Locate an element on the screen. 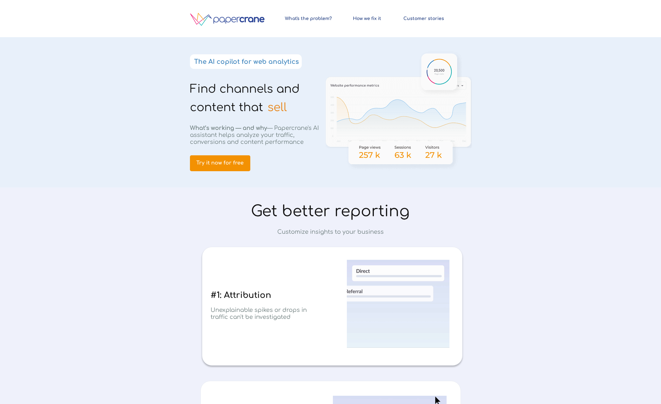 This screenshot has width=661, height=404. span: What's the problem? is located at coordinates (309, 18).